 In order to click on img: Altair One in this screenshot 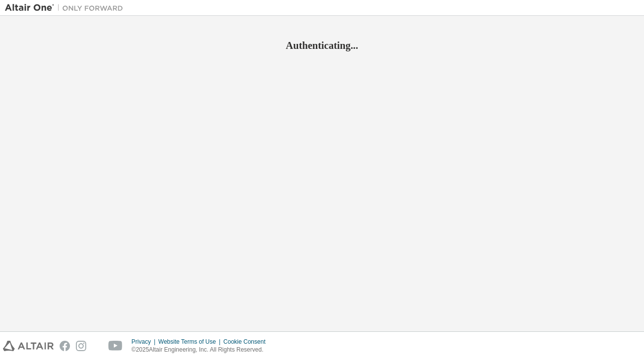, I will do `click(66, 8)`.